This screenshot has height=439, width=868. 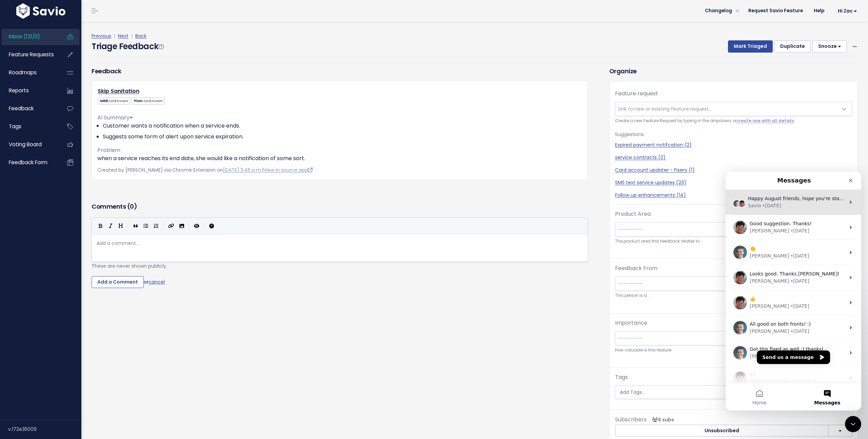 I want to click on a: Hi Zac, so click(x=846, y=10).